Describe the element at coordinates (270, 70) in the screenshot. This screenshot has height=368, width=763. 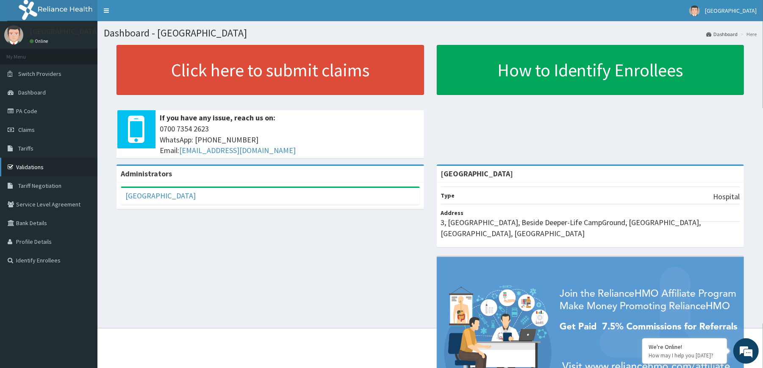
I see `a: Click here to submit claims` at that location.